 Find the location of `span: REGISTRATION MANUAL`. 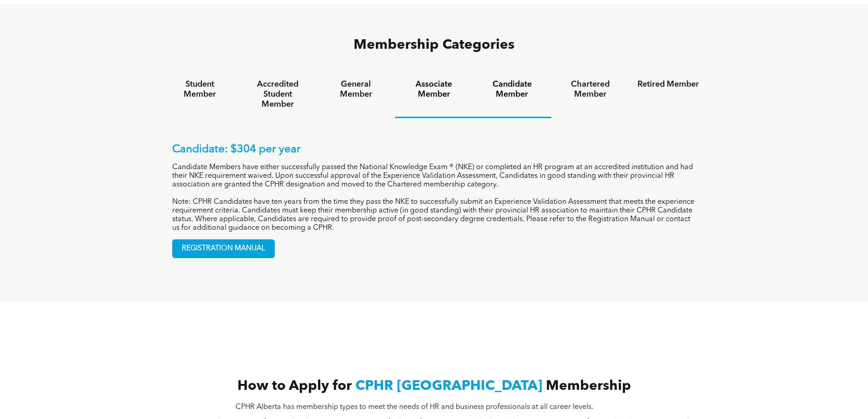

span: REGISTRATION MANUAL is located at coordinates (223, 249).